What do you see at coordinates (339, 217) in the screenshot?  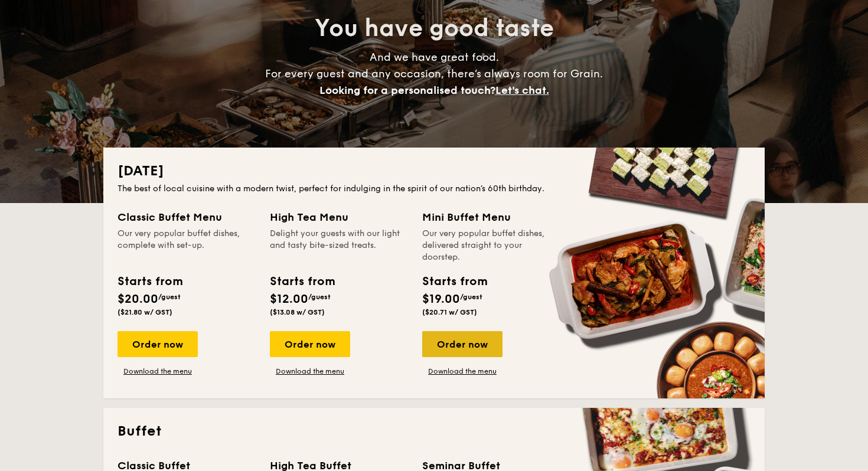 I see `div: High Tea Menu` at bounding box center [339, 217].